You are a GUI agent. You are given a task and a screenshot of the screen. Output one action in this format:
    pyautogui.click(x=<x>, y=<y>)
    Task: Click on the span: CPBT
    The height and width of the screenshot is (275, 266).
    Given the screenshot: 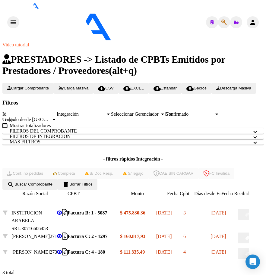 What is the action you would take?
    pyautogui.click(x=74, y=193)
    